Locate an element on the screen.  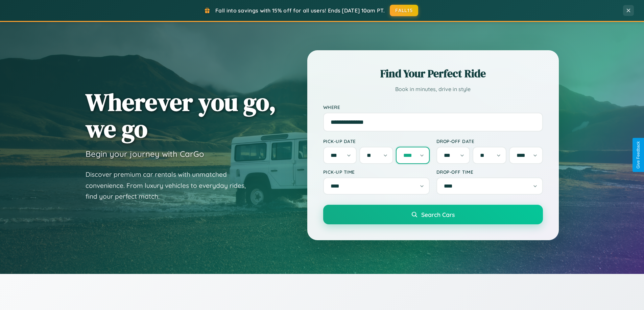
p: Book in minutes, drive in style is located at coordinates (432, 89).